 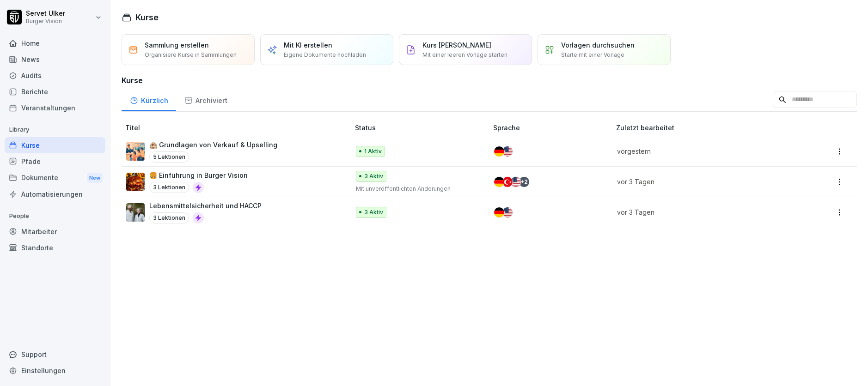 What do you see at coordinates (325, 55) in the screenshot?
I see `p: Eigene Dokumente hochladen` at bounding box center [325, 55].